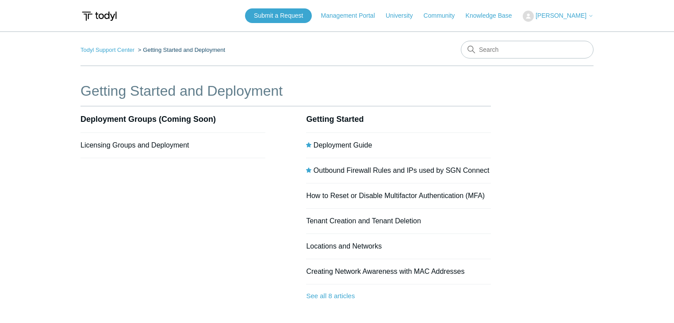 Image resolution: width=674 pixels, height=323 pixels. What do you see at coordinates (363, 220) in the screenshot?
I see `a: Tenant Creation and Tenant Deletion` at bounding box center [363, 220].